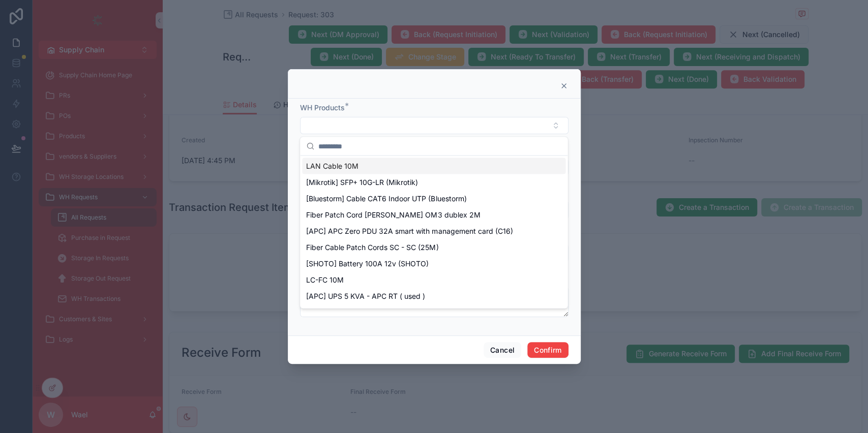 The image size is (868, 433). I want to click on span: [Bluestorm] Cable CAT6 Indoor UTP (Bluestorm), so click(386, 198).